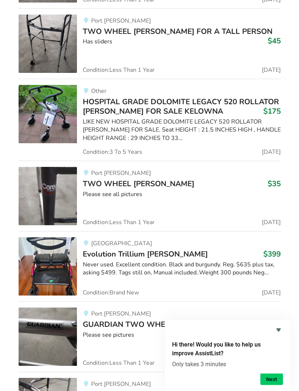 The image size is (299, 391). I want to click on a: mobility-hospital grade dolomite legacy 520 rollator walker for sale kelownaOtherHOSPITAL GRADE D..., so click(149, 120).